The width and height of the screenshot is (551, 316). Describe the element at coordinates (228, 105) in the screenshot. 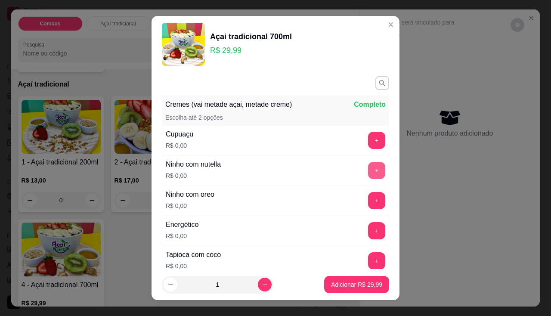

I see `p: Cremes (vai metade açai, metade creme)` at that location.